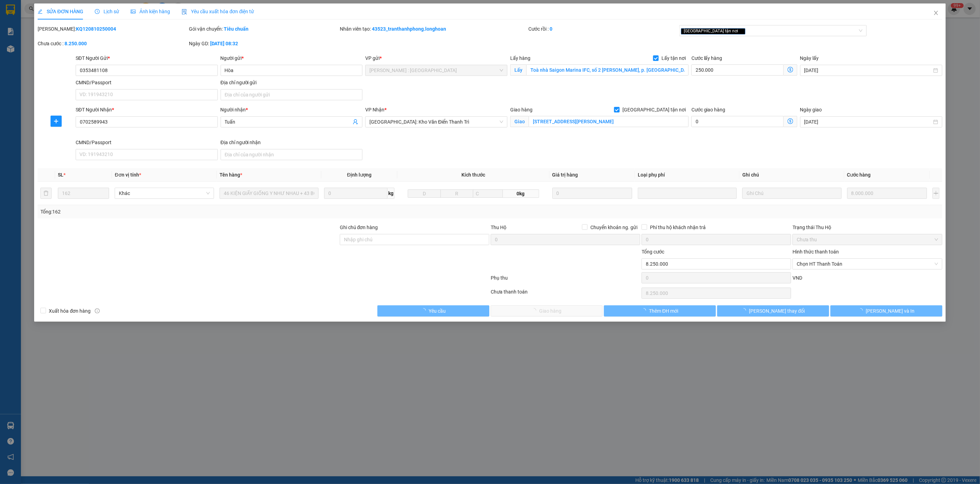 The height and width of the screenshot is (484, 980). Describe the element at coordinates (660, 311) in the screenshot. I see `button: Thêm ĐH mới` at that location.